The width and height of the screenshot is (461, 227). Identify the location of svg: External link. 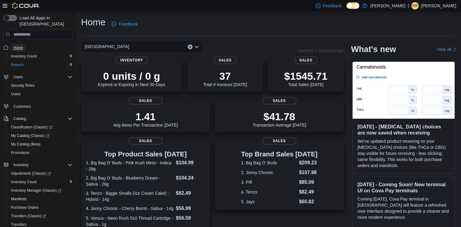
(454, 50).